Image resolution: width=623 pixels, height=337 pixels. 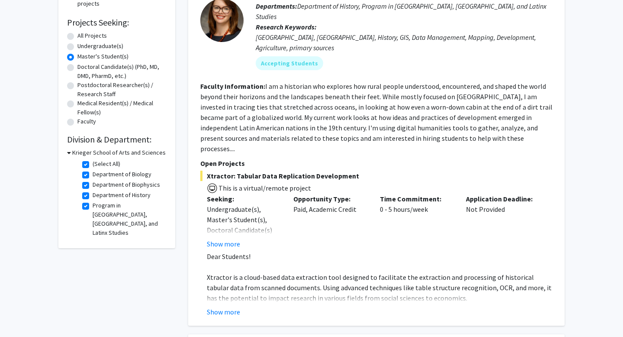 What do you see at coordinates (377, 163) in the screenshot?
I see `p: Open Projects` at bounding box center [377, 163].